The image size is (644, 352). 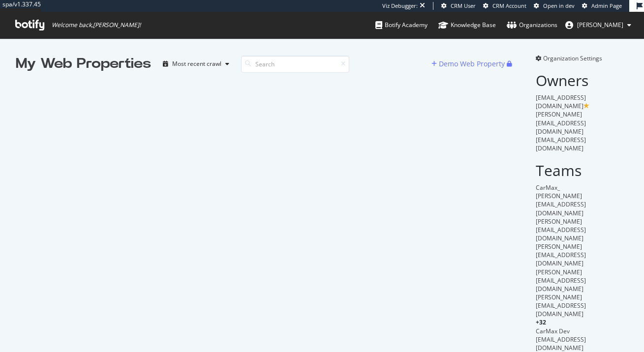 I want to click on span: CRM Account, so click(x=509, y=5).